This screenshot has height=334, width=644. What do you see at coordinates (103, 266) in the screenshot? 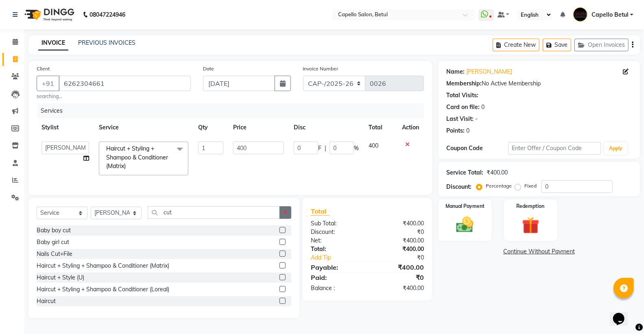
I see `div: Haircut + Styling + Shampoo & Conditioner (Matrix)` at bounding box center [103, 266].